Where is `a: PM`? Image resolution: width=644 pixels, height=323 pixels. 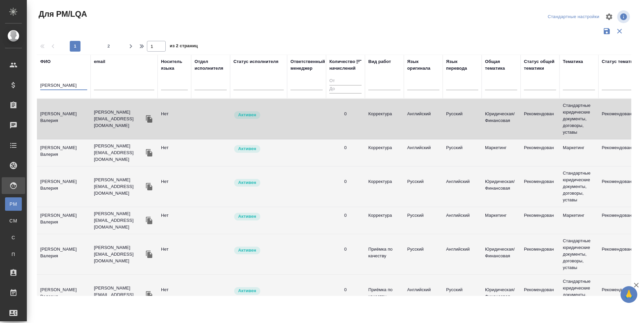 a: PM is located at coordinates (14, 204).